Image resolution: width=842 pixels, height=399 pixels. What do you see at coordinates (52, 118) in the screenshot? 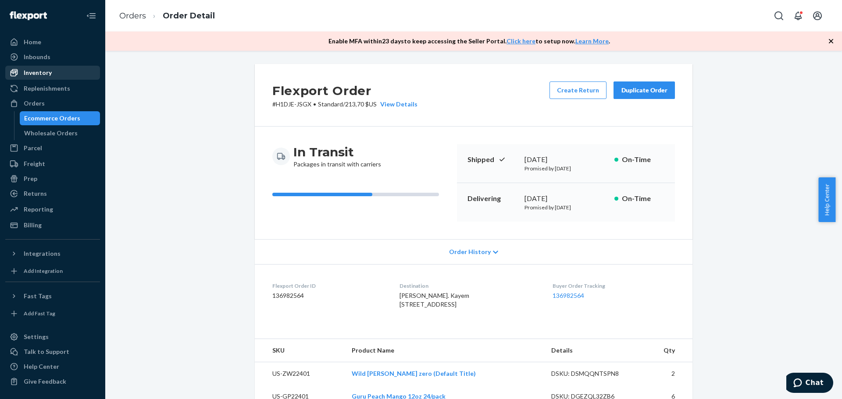
I see `div: Ecommerce Orders` at bounding box center [52, 118].